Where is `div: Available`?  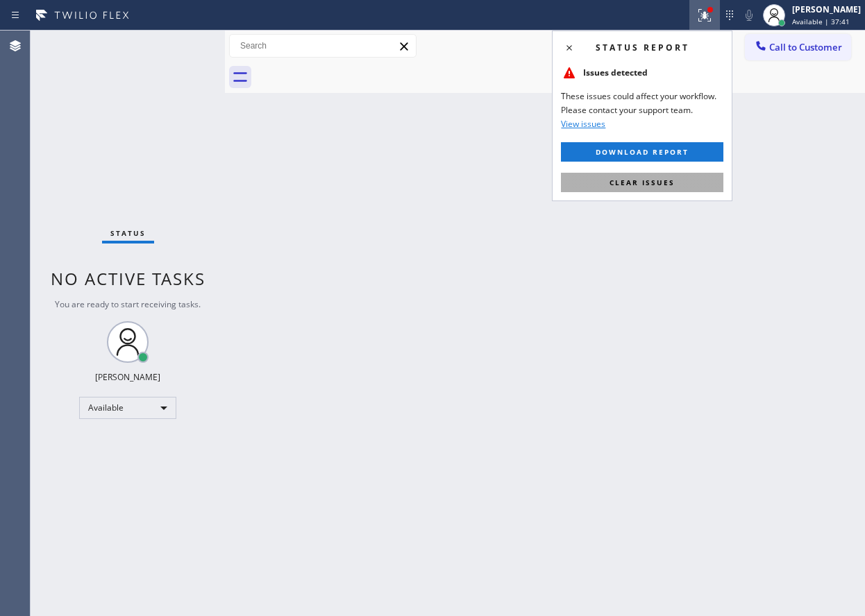 div: Available is located at coordinates (128, 408).